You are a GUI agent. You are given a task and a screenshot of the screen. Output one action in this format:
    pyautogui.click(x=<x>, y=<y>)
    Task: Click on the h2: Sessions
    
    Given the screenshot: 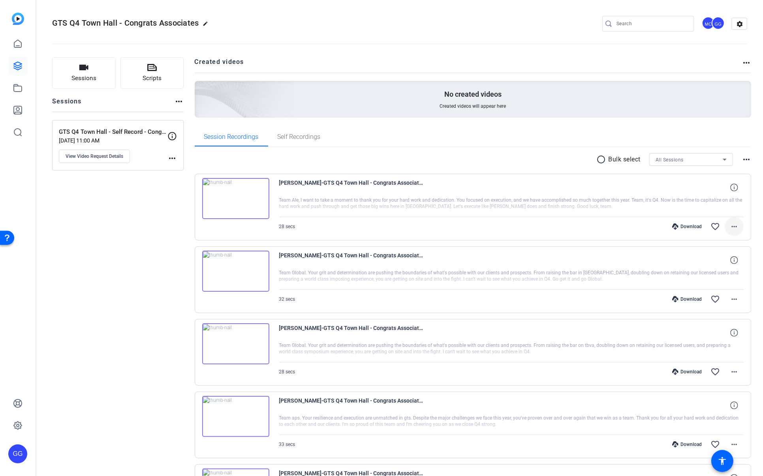 What is the action you would take?
    pyautogui.click(x=67, y=104)
    